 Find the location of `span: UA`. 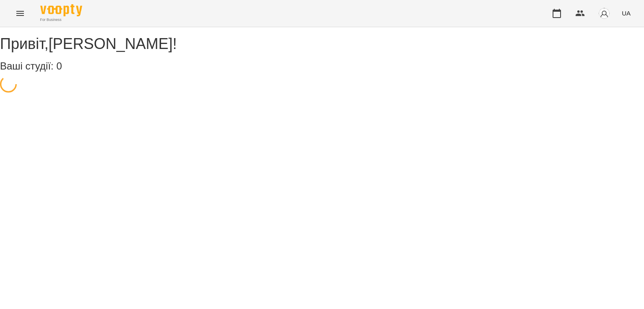

span: UA is located at coordinates (626, 13).